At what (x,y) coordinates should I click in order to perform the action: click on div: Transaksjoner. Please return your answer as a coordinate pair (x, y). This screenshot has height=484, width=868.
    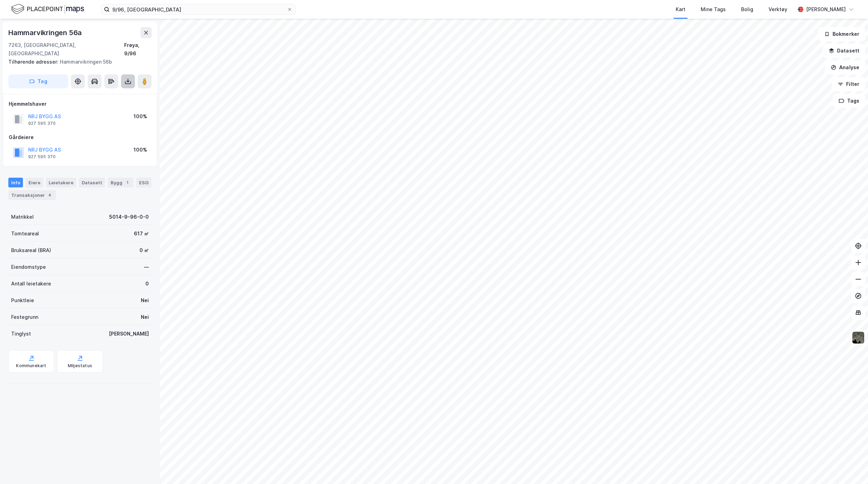
    Looking at the image, I should click on (32, 195).